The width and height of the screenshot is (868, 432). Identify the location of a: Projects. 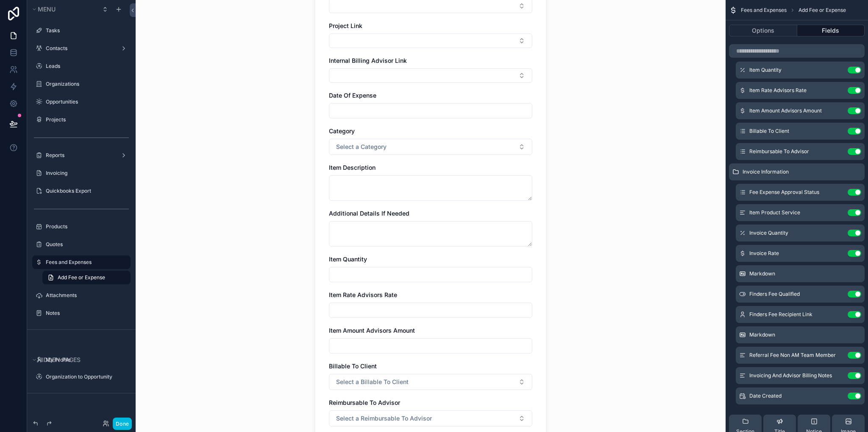
(85, 119).